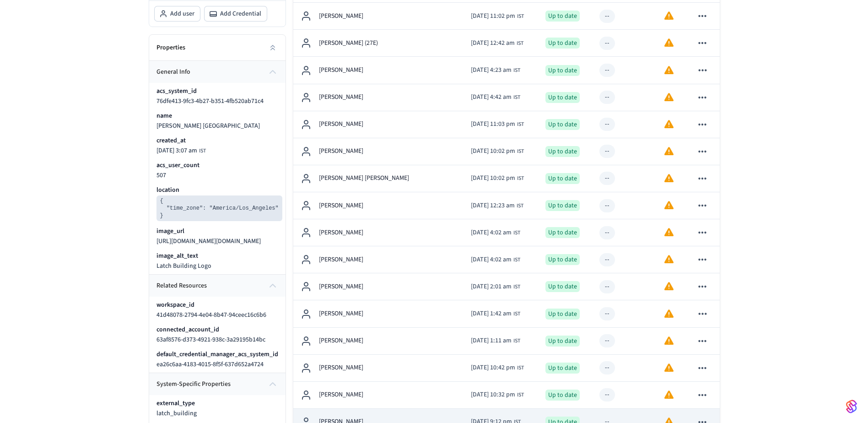 This screenshot has height=423, width=868. What do you see at coordinates (217, 335) in the screenshot?
I see `div: related resources` at bounding box center [217, 335].